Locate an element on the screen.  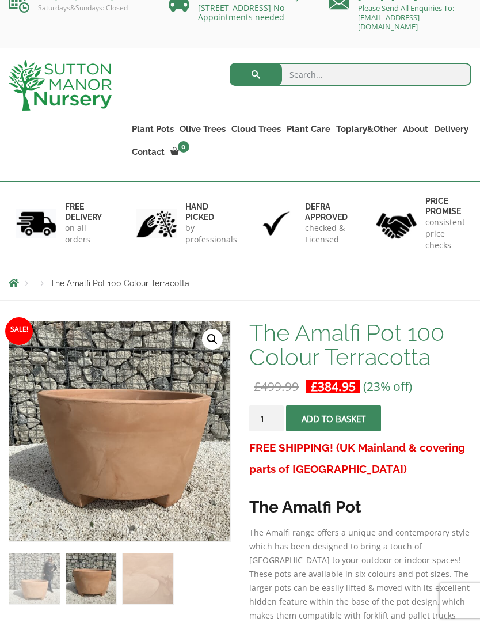
button: Add to basket is located at coordinates (333, 418).